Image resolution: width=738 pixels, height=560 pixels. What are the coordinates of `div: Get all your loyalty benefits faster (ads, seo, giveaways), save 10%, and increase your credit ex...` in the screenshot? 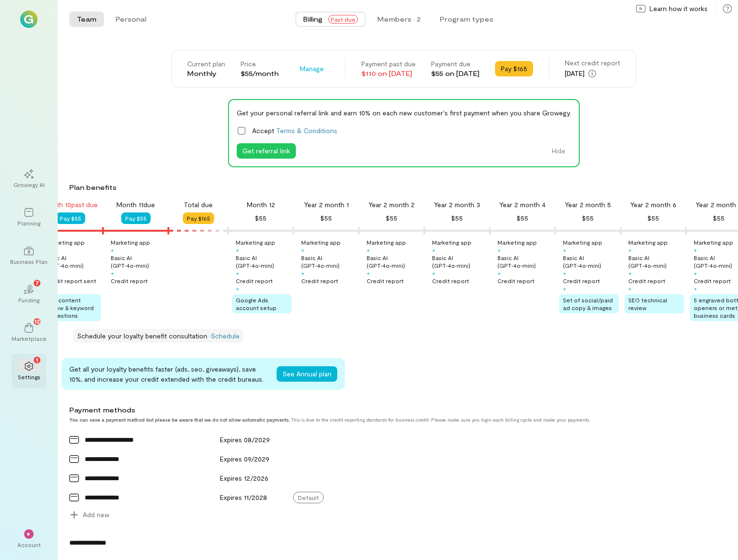 It's located at (169, 374).